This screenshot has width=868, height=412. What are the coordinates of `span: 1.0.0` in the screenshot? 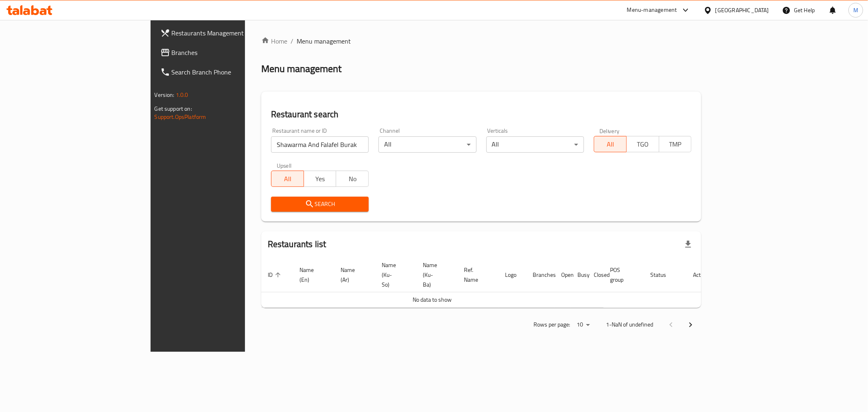 It's located at (182, 95).